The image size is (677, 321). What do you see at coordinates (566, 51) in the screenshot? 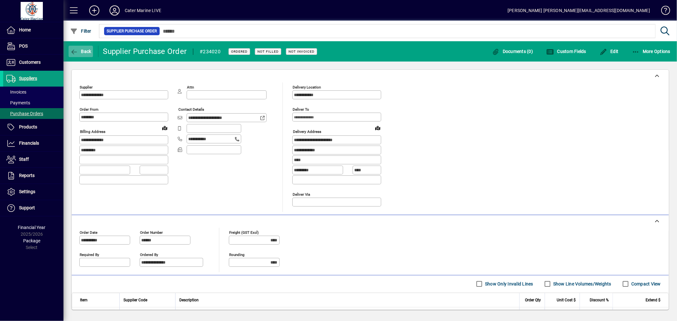
I see `span: Custom Fields` at bounding box center [566, 51].